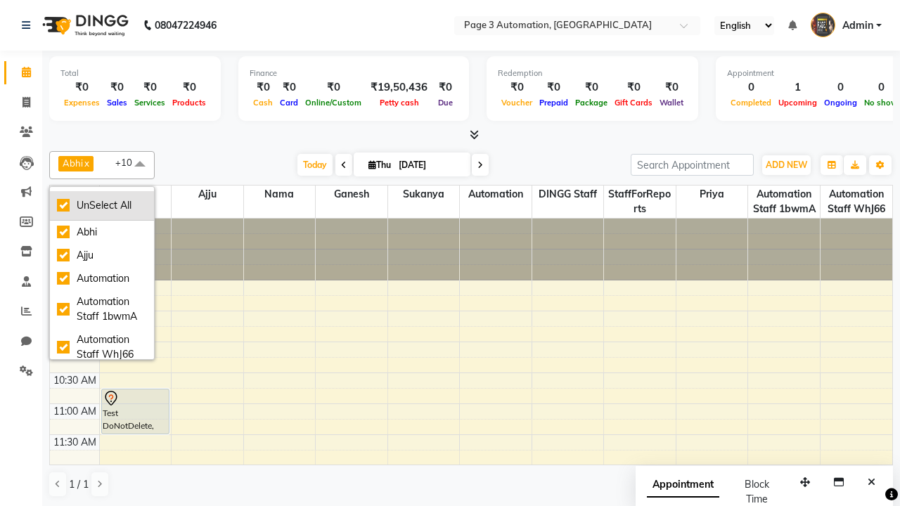 The height and width of the screenshot is (506, 900). Describe the element at coordinates (129, 162) in the screenshot. I see `span: +10` at that location.